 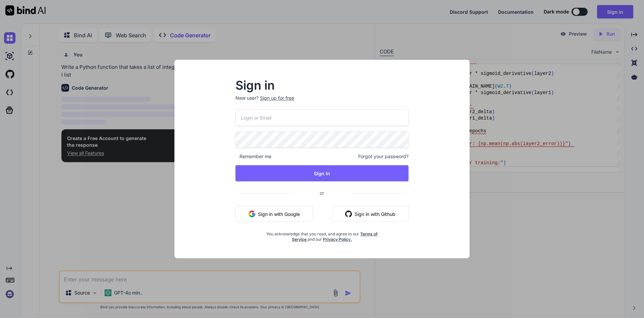 What do you see at coordinates (252, 214) in the screenshot?
I see `img: google` at bounding box center [252, 214].